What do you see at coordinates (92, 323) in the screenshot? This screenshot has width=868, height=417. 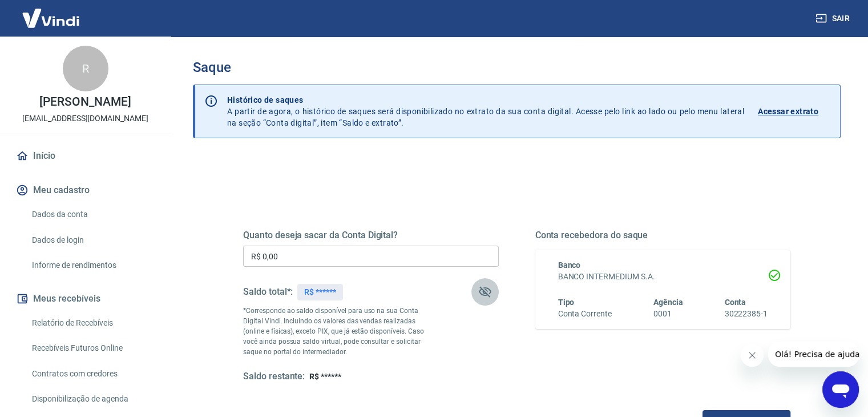 I see `a: Relatório de Recebíveis` at bounding box center [92, 323].